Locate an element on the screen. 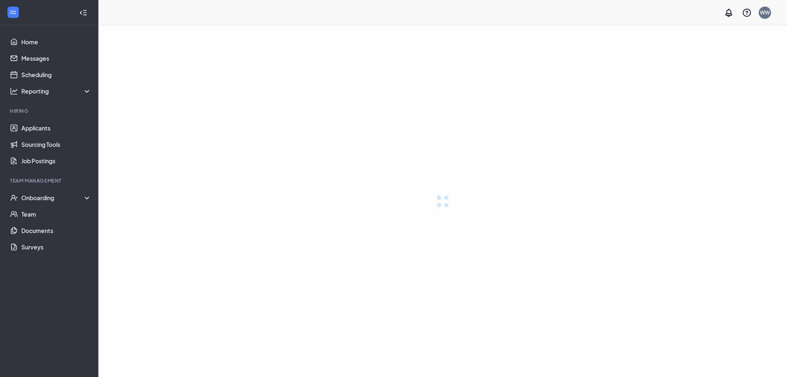  a: Home is located at coordinates (56, 42).